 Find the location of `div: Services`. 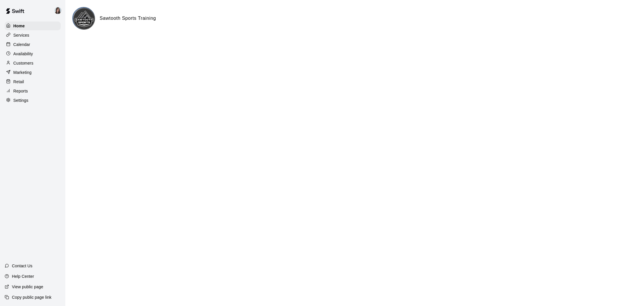

div: Services is located at coordinates (32, 35).